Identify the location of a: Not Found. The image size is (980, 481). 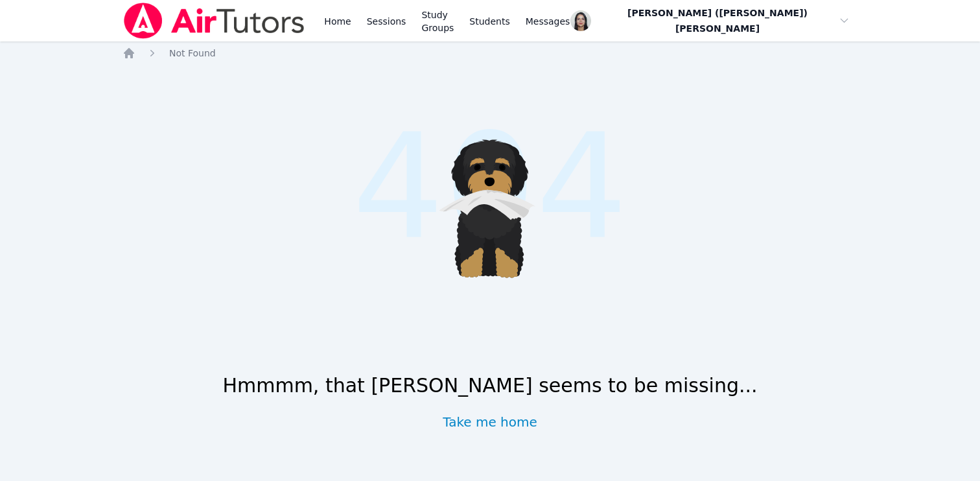
(192, 53).